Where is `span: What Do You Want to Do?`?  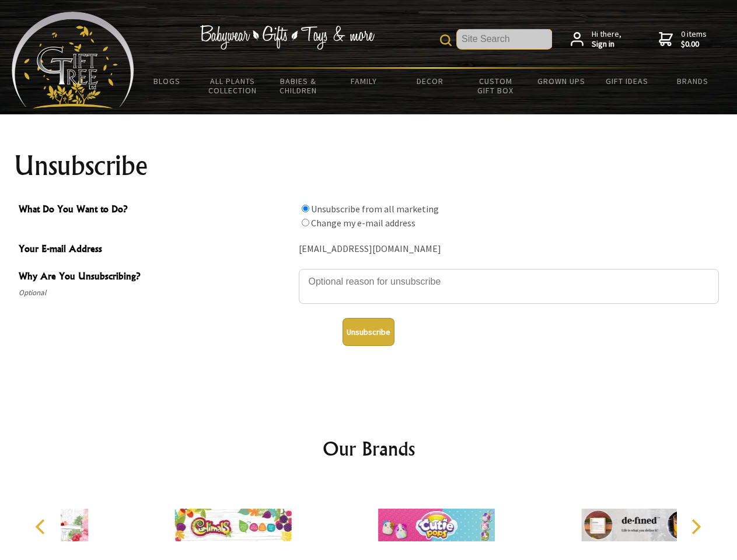
span: What Do You Want to Do? is located at coordinates (156, 210).